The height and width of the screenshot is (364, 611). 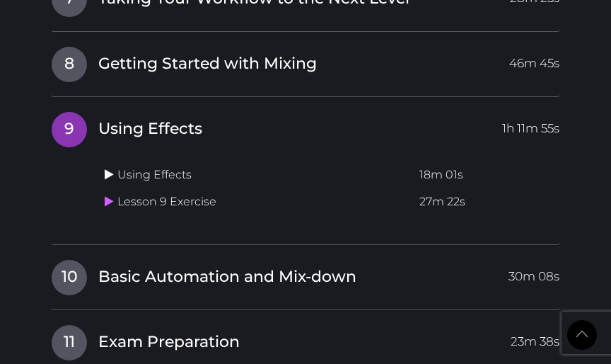 I want to click on span: 23m 38s, so click(x=535, y=337).